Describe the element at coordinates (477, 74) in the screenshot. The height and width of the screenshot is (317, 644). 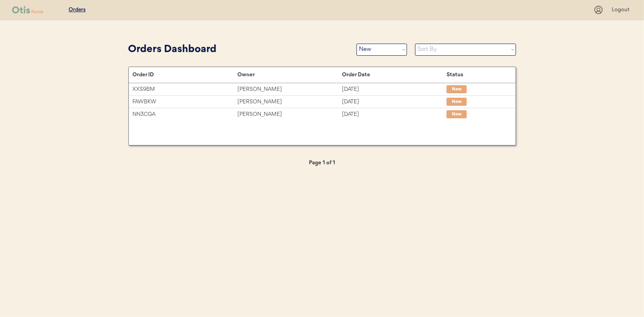
I see `div: Status` at that location.